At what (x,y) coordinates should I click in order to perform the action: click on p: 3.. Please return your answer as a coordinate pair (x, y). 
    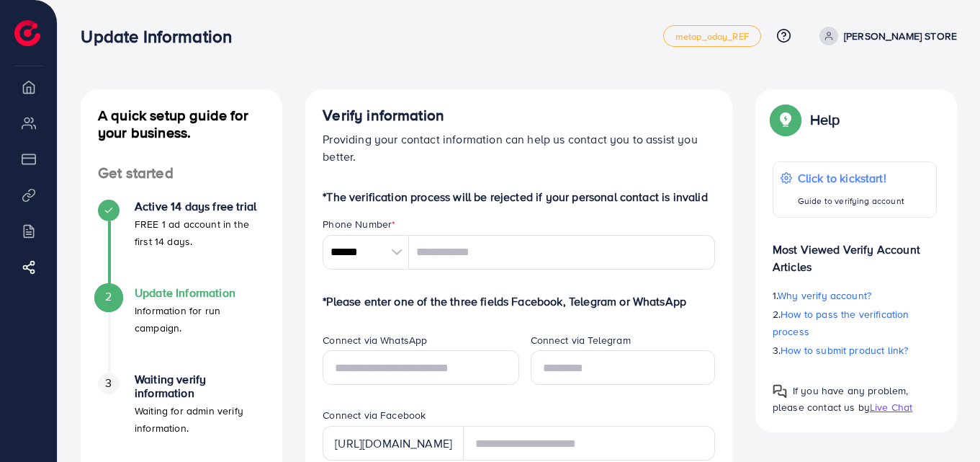
    Looking at the image, I should click on (855, 350).